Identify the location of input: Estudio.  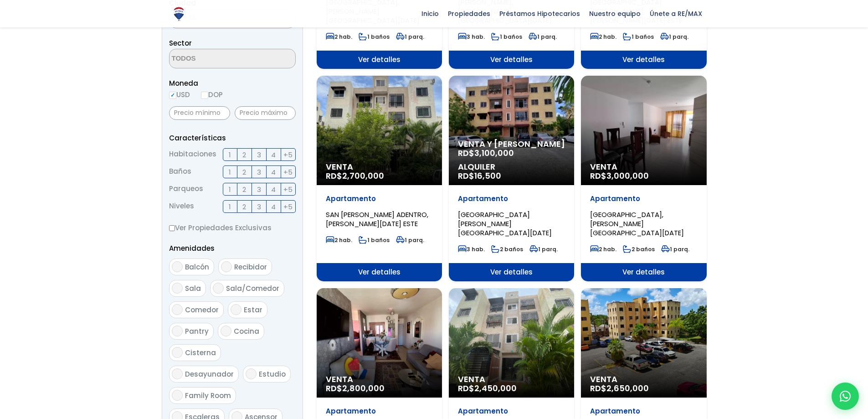
(251, 373).